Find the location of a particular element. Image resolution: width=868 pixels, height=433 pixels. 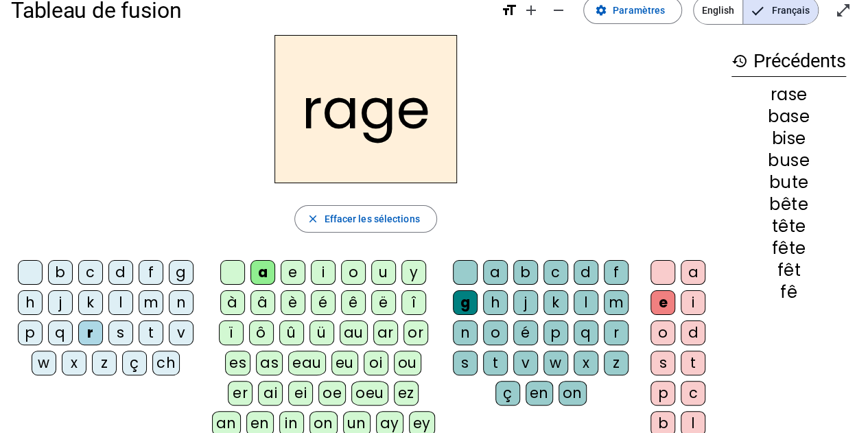

div: p is located at coordinates (30, 333).